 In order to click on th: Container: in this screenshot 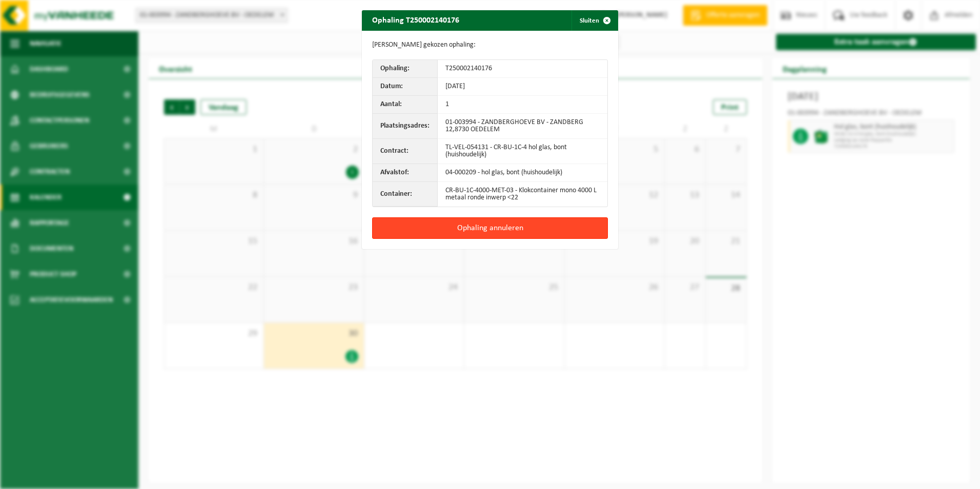, I will do `click(405, 194)`.